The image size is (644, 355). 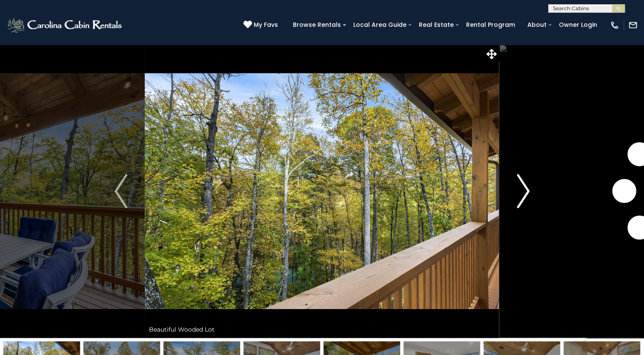 What do you see at coordinates (321, 329) in the screenshot?
I see `div: Beautiful Wooded Lot` at bounding box center [321, 329].